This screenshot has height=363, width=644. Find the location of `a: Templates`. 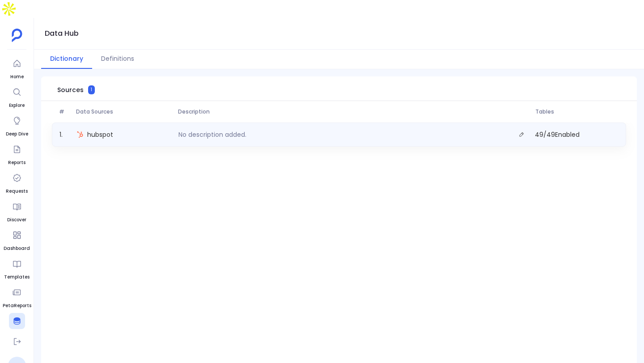

a: Templates is located at coordinates (16, 268).